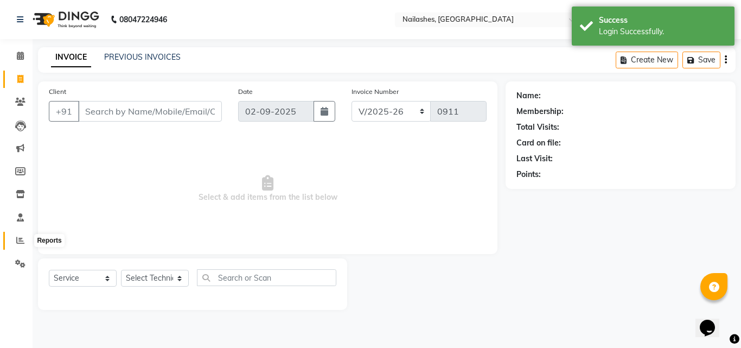 The width and height of the screenshot is (741, 348). I want to click on div: Points:, so click(528, 174).